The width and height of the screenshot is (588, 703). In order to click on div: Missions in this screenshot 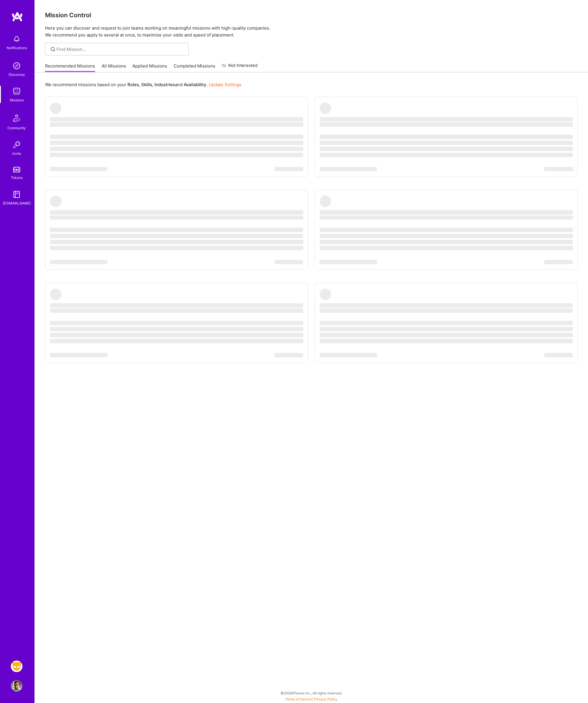, I will do `click(17, 100)`.